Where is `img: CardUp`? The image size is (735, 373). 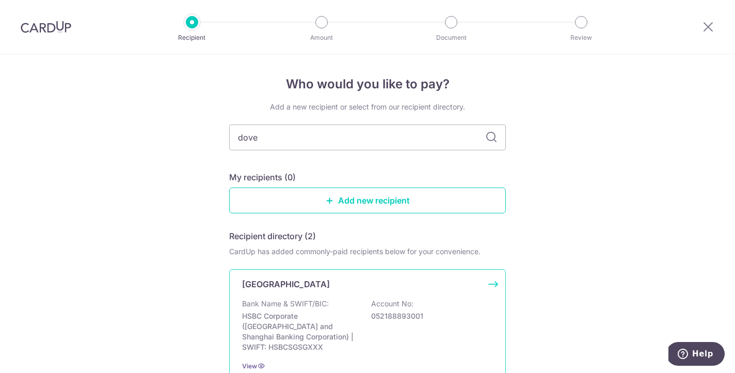 img: CardUp is located at coordinates (46, 27).